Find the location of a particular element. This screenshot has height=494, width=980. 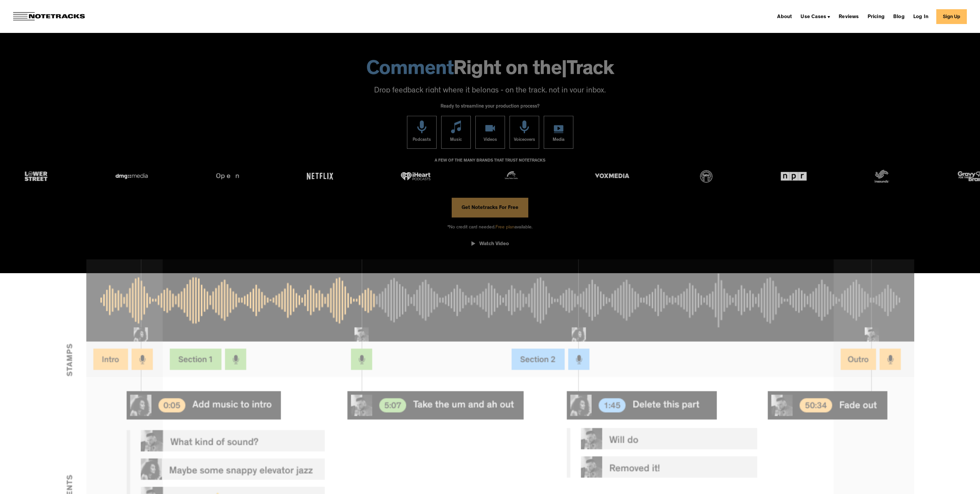

a: Blog is located at coordinates (898, 16).